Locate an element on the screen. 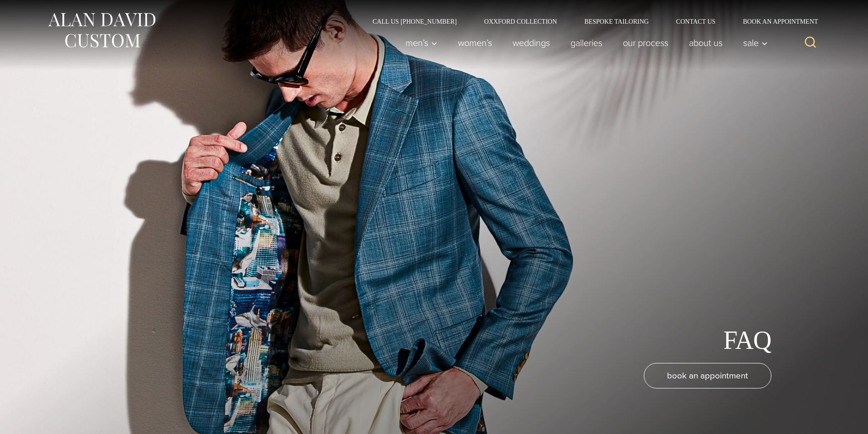  span: Sale is located at coordinates (755, 43).